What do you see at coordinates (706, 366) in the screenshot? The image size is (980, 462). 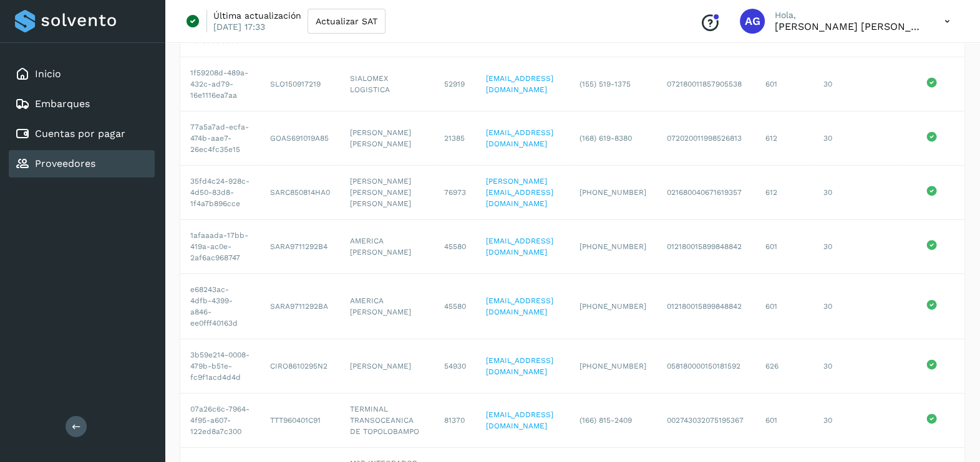 I see `td: 058180000150181592` at bounding box center [706, 366].